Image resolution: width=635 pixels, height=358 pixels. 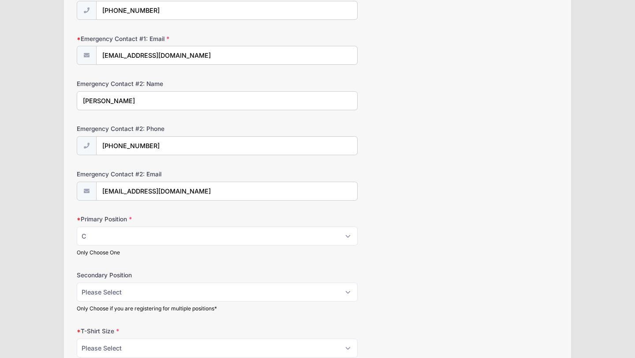 What do you see at coordinates (157, 331) in the screenshot?
I see `label: T-Shirt Size` at bounding box center [157, 331].